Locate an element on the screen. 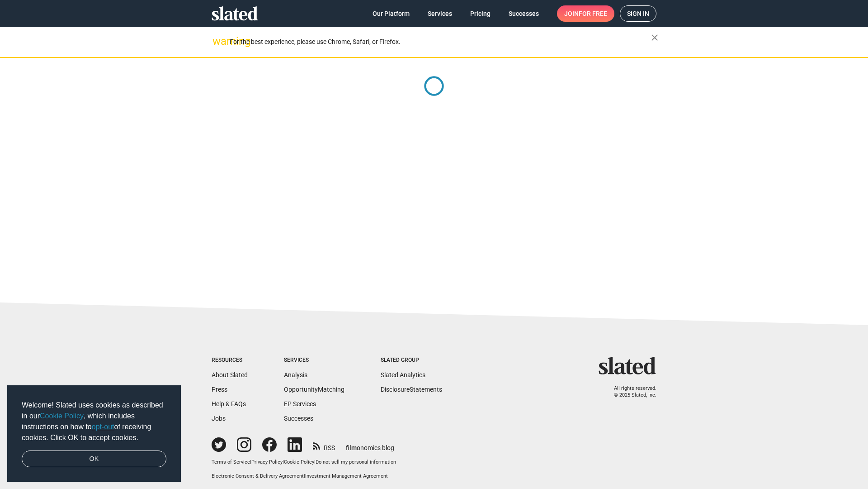 Image resolution: width=868 pixels, height=489 pixels. a: Joinfor free is located at coordinates (586, 13).